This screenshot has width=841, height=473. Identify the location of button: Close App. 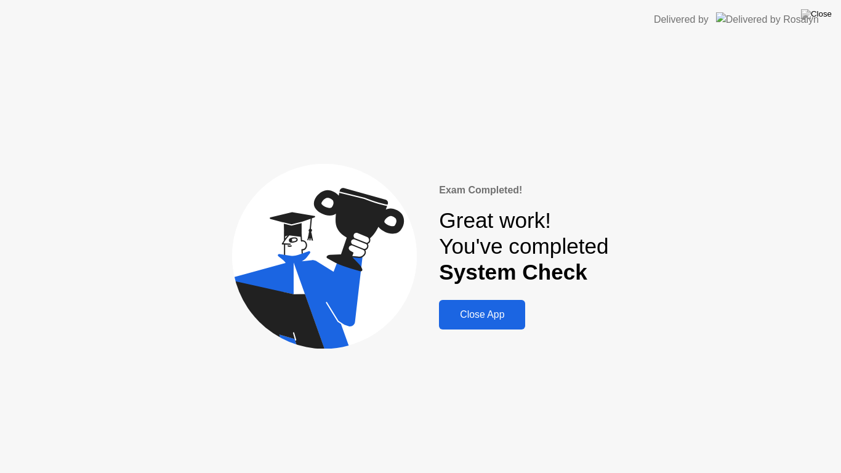
(482, 314).